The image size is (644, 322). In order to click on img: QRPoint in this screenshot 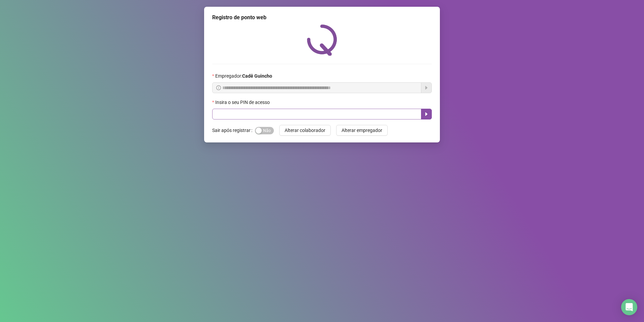, I will do `click(322, 40)`.